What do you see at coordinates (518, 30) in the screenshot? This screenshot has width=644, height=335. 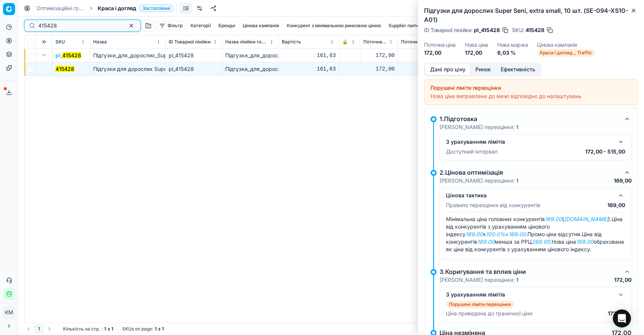 I see `span: SKU :` at bounding box center [518, 30].